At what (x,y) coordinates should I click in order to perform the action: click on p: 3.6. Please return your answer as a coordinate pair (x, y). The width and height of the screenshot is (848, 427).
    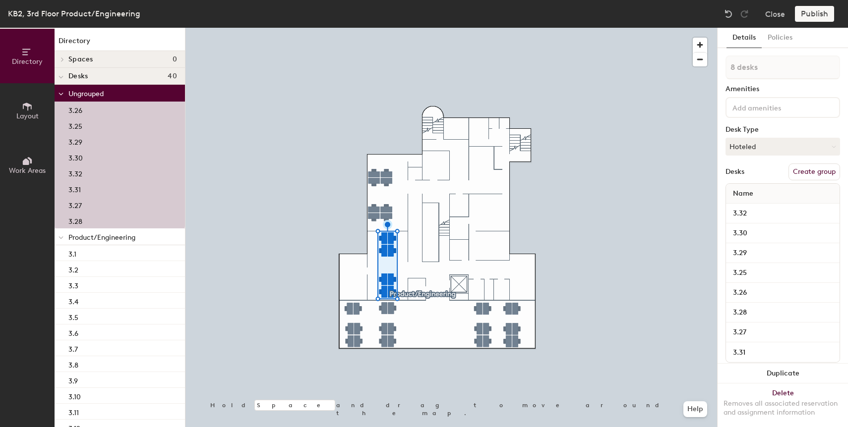
    Looking at the image, I should click on (73, 332).